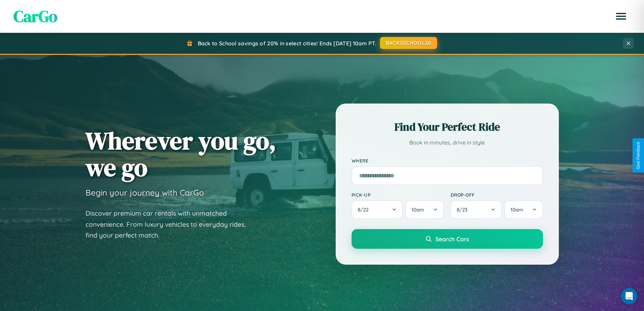 This screenshot has width=644, height=311. Describe the element at coordinates (35, 16) in the screenshot. I see `span: CarGo` at that location.